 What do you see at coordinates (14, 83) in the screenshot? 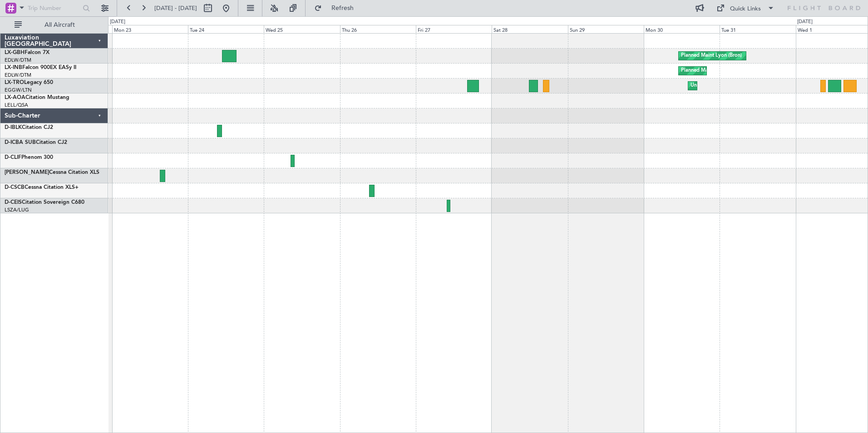
I see `span: LX-TRO` at bounding box center [14, 83].